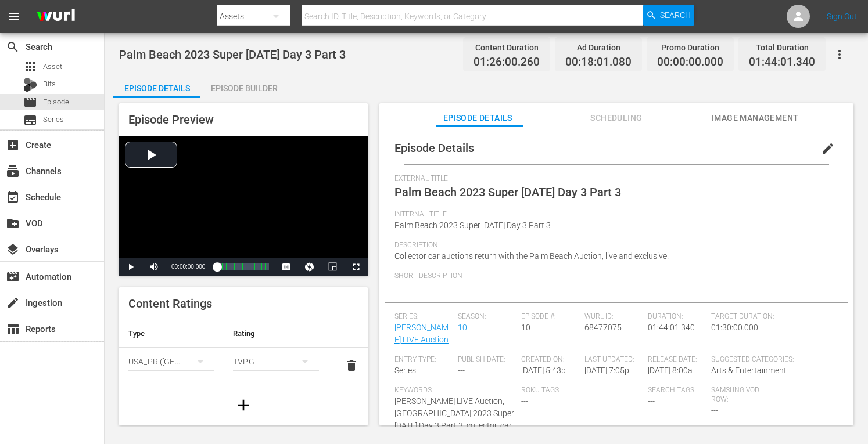 Image resolution: width=868 pixels, height=444 pixels. Describe the element at coordinates (669, 15) in the screenshot. I see `button: Search` at that location.